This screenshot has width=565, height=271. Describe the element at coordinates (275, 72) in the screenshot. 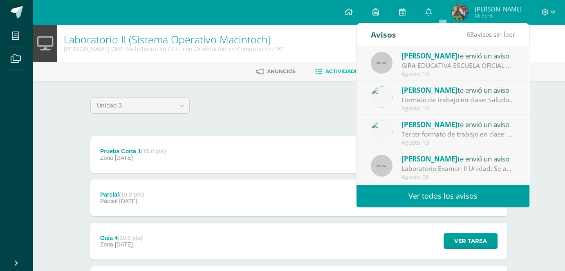

I see `a: Anuncios` at that location.